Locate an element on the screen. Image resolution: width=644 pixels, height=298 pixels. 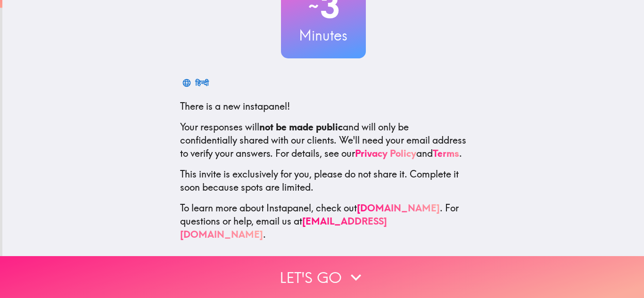
p: Your responses will and will only be confidentially shared with our clients. We'll need your emai... is located at coordinates (323, 140).